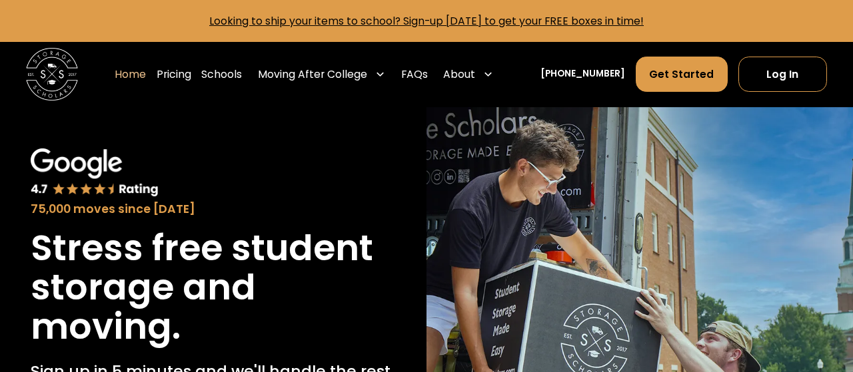  What do you see at coordinates (414, 74) in the screenshot?
I see `a: FAQs` at bounding box center [414, 74].